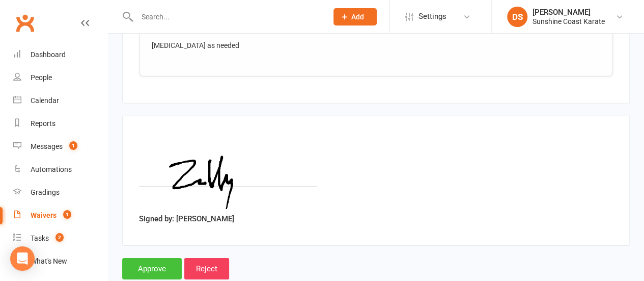 This screenshot has width=644, height=281. What do you see at coordinates (227, 17) in the screenshot?
I see `input: Search...` at bounding box center [227, 17].